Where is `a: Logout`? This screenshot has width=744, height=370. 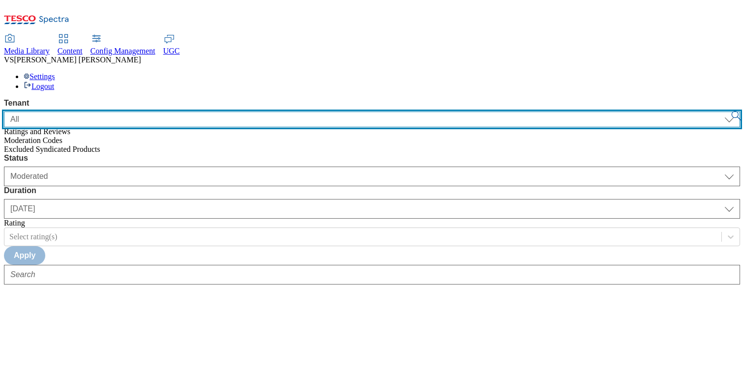 a: Logout is located at coordinates (39, 86).